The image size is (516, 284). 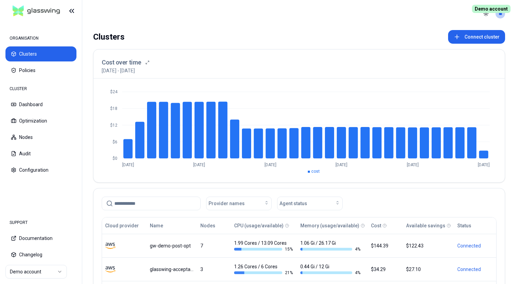 What do you see at coordinates (476, 37) in the screenshot?
I see `button: Connect cluster` at bounding box center [476, 37].